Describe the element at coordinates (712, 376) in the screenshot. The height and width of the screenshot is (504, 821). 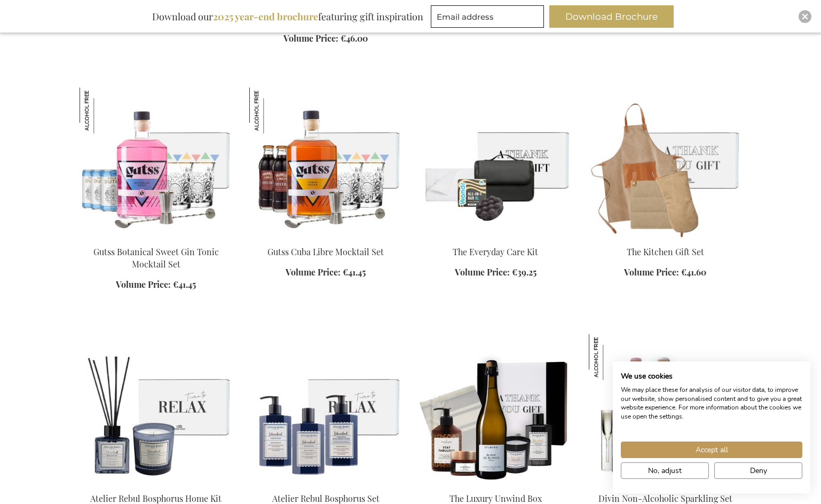
I see `h2: We use cookies` at that location.